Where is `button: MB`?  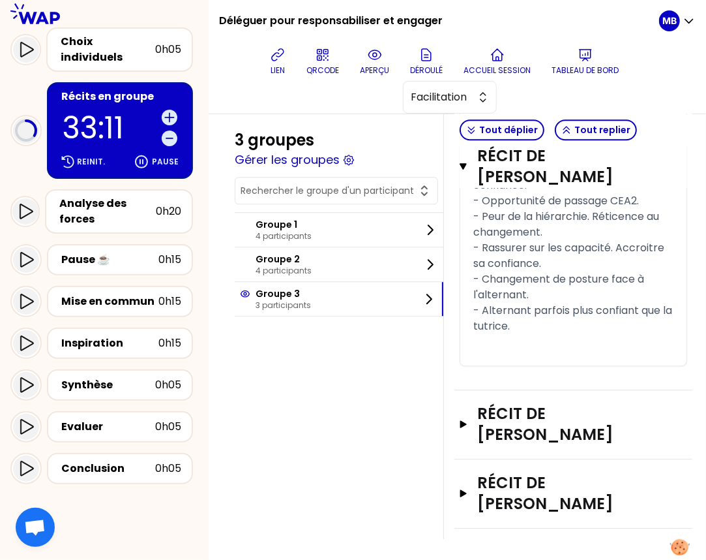 button: MB is located at coordinates (678, 21).